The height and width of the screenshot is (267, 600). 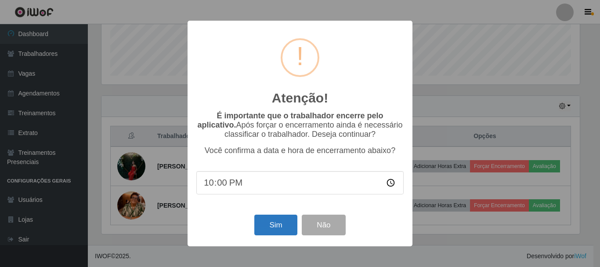 I want to click on p: Após forçar o encerramento ainda é necessário classificar o trabalhador. Deseja continuar?, so click(x=300, y=125).